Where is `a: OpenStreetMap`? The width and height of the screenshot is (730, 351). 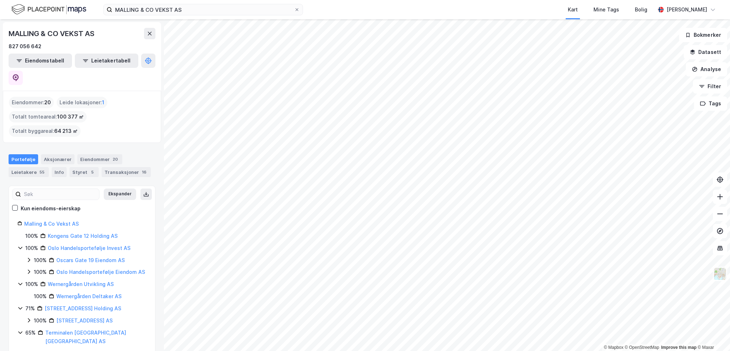 a: OpenStreetMap is located at coordinates (642, 347).